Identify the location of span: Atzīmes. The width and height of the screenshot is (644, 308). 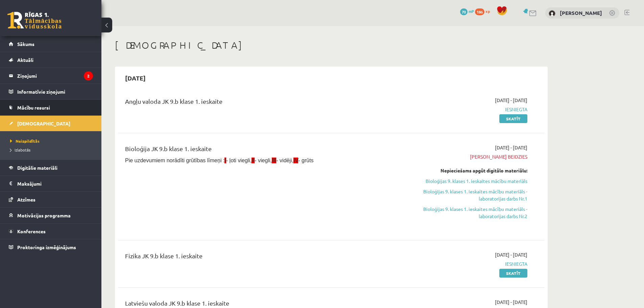
(27, 200).